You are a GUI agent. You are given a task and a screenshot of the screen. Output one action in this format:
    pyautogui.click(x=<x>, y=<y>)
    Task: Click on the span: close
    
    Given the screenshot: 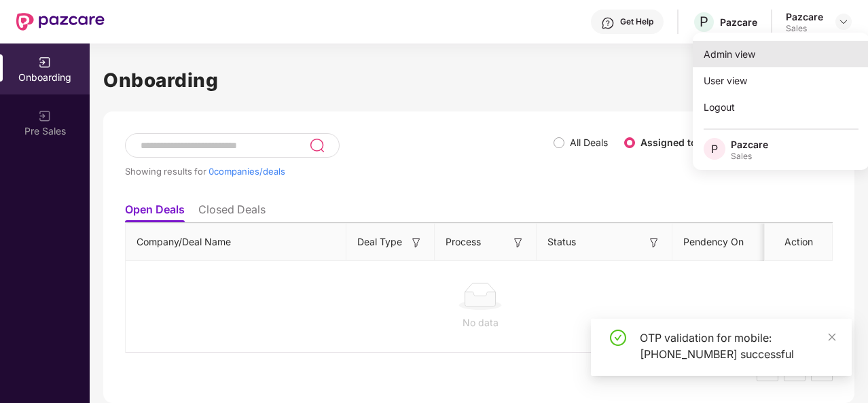 What is the action you would take?
    pyautogui.click(x=832, y=337)
    